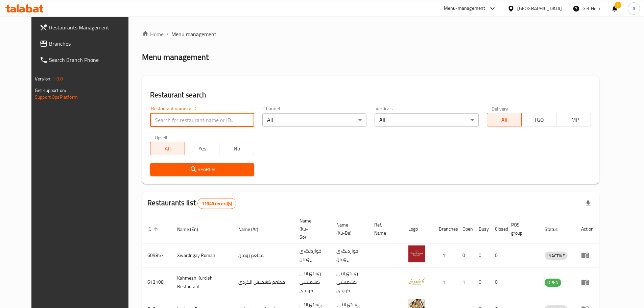 The height and width of the screenshot is (308, 644). I want to click on span: Name (Ku-Ba), so click(348, 229).